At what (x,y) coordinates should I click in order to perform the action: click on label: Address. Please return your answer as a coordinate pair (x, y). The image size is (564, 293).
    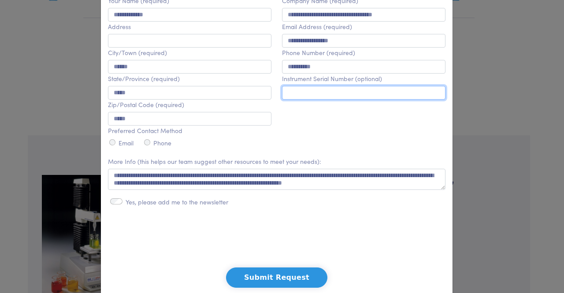
    Looking at the image, I should click on (119, 26).